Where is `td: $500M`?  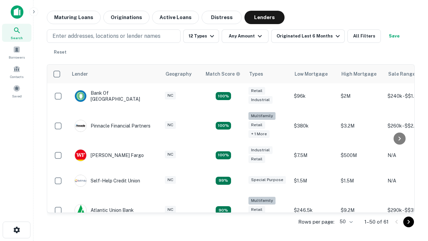 td: $500M is located at coordinates (361, 155).